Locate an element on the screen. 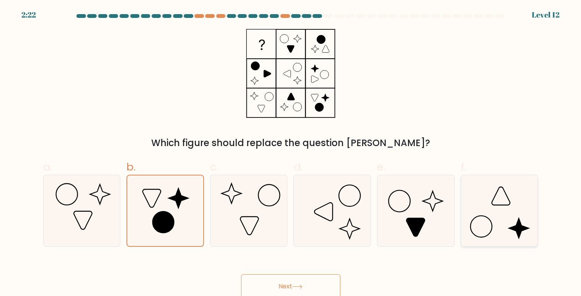 This screenshot has height=296, width=581. span: d. is located at coordinates (298, 167).